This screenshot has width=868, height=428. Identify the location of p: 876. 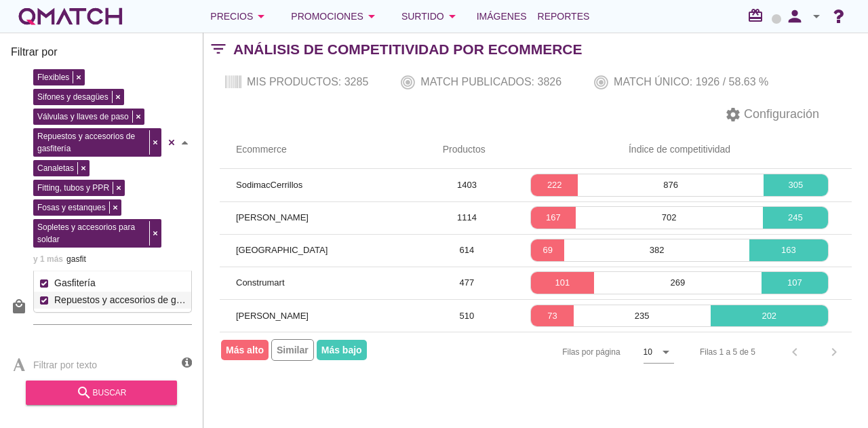
(670, 185).